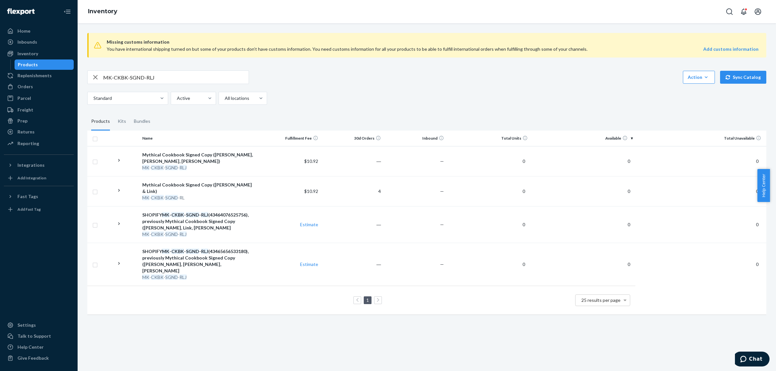 This screenshot has width=776, height=371. What do you see at coordinates (39, 165) in the screenshot?
I see `button: Integrations` at bounding box center [39, 165].